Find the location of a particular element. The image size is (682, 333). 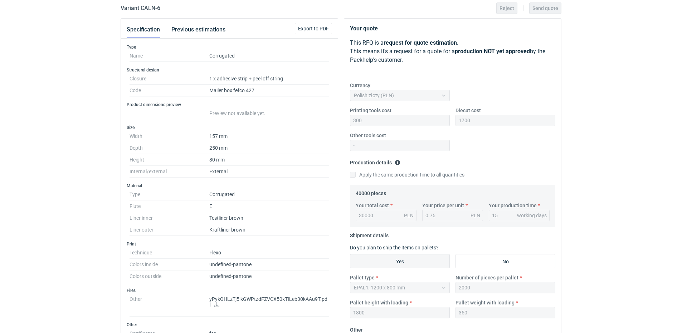

label: Printing tools cost is located at coordinates (371, 111).